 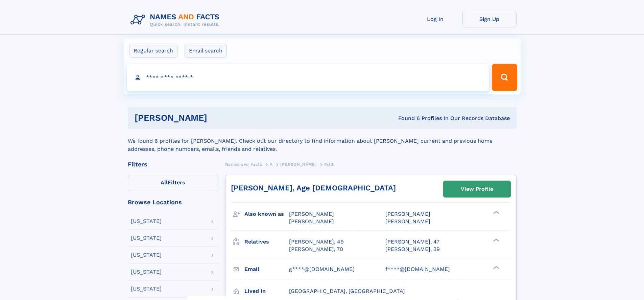 What do you see at coordinates (477, 189) in the screenshot?
I see `a: View Profile` at bounding box center [477, 189].